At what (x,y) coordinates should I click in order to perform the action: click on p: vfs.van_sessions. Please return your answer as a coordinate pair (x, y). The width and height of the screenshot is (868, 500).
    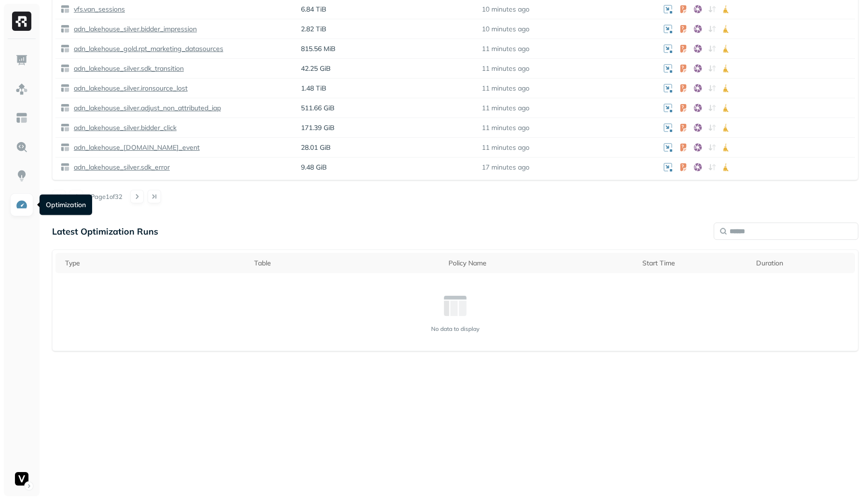
    Looking at the image, I should click on (98, 9).